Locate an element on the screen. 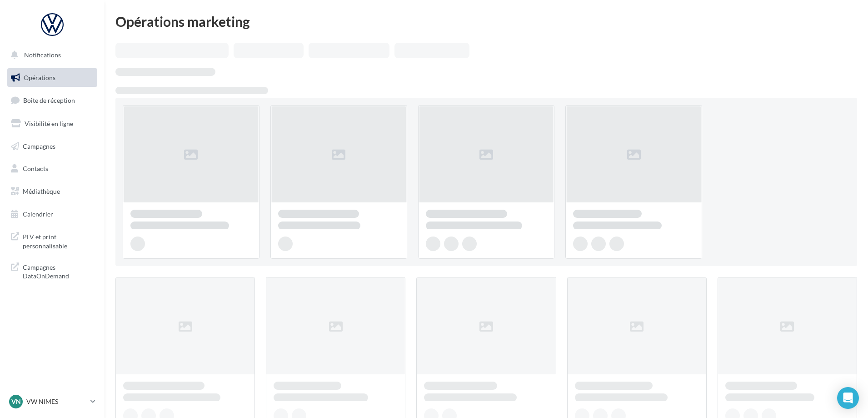 The image size is (868, 418). a: PLV et print personnalisable is located at coordinates (52, 240).